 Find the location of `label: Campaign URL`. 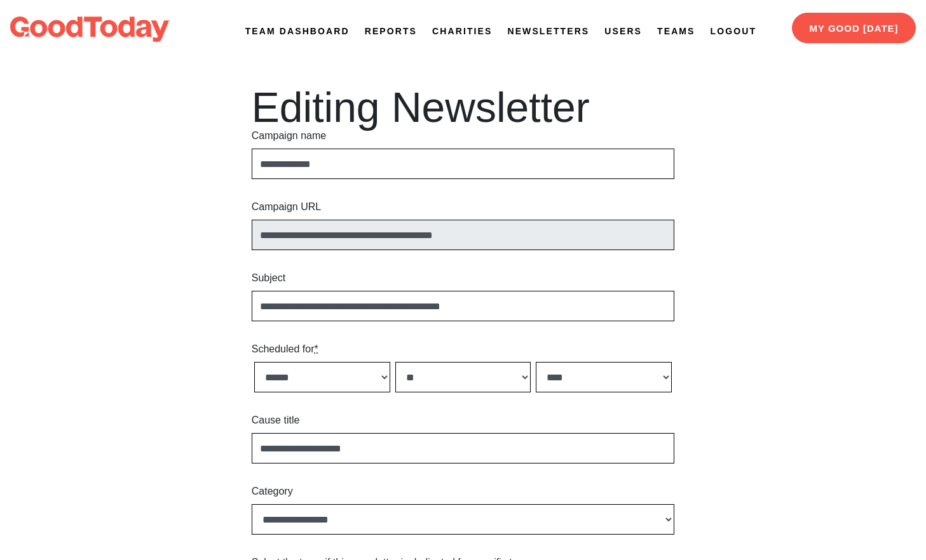

label: Campaign URL is located at coordinates (286, 207).